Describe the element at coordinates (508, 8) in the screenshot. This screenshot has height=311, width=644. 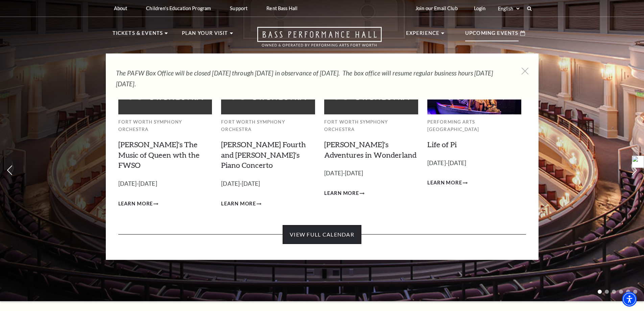
I see `select: Select:` at that location.